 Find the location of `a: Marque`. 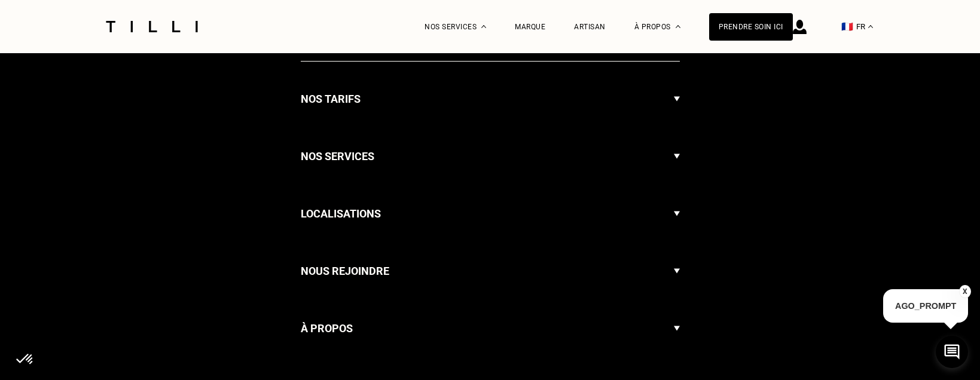

a: Marque is located at coordinates (530, 27).